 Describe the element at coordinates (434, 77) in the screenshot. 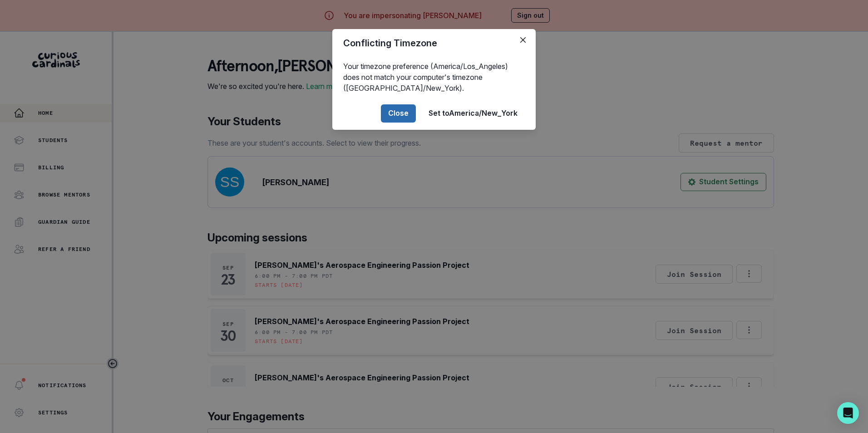

I see `div: Your timezone preference (America/Los_Angeles) does not match your computer's timezone ([GEOGRAPH...` at that location.